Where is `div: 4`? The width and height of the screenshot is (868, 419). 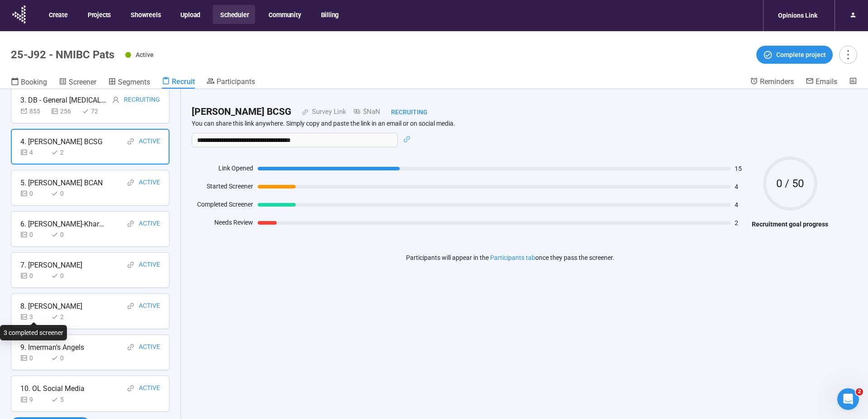
div: 4 is located at coordinates (34, 152).